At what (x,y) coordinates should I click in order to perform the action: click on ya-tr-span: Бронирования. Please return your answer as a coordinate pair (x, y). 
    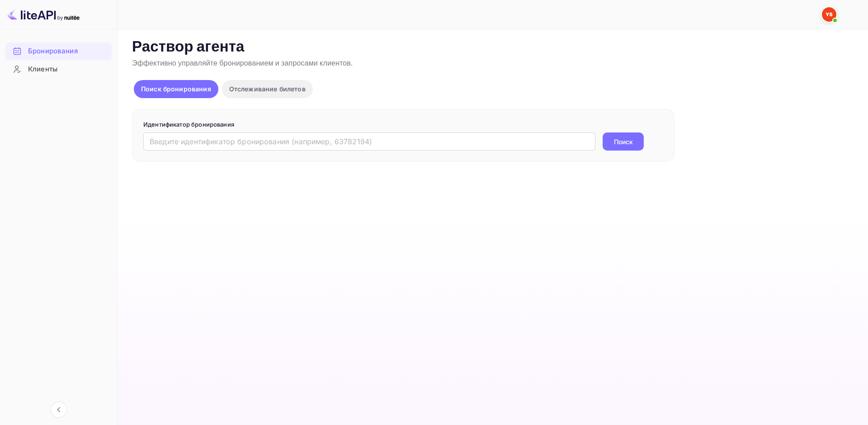
    Looking at the image, I should click on (52, 52).